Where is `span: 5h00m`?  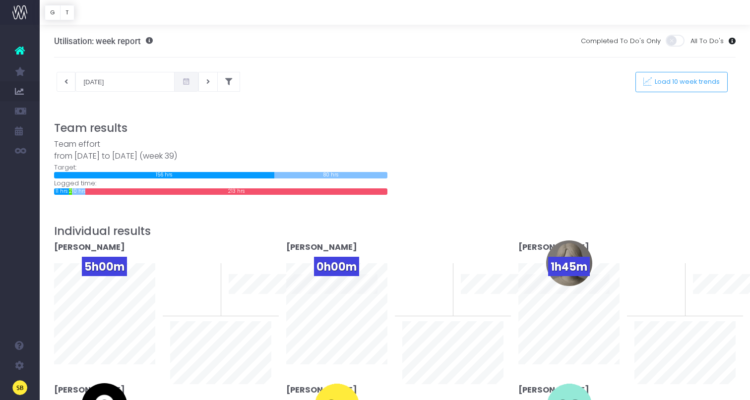 span: 5h00m is located at coordinates (104, 266).